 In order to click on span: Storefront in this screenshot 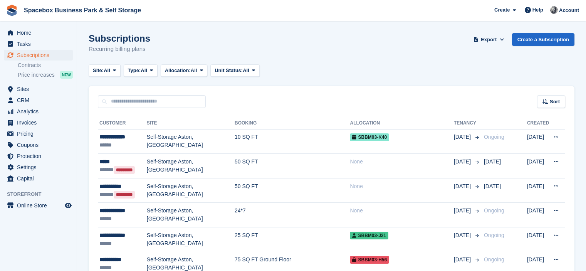, I will do `click(42, 194)`.